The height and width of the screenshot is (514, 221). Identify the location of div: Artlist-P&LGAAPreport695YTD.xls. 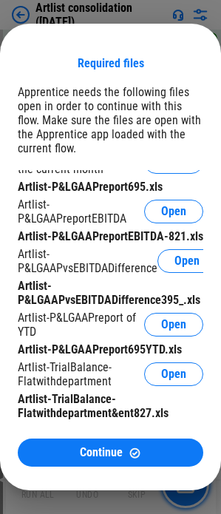
(110, 349).